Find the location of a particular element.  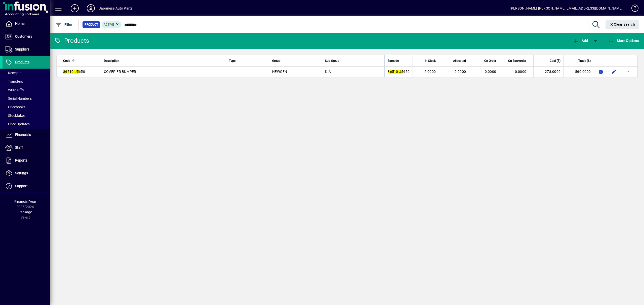

span: On Backorder is located at coordinates (517, 61).